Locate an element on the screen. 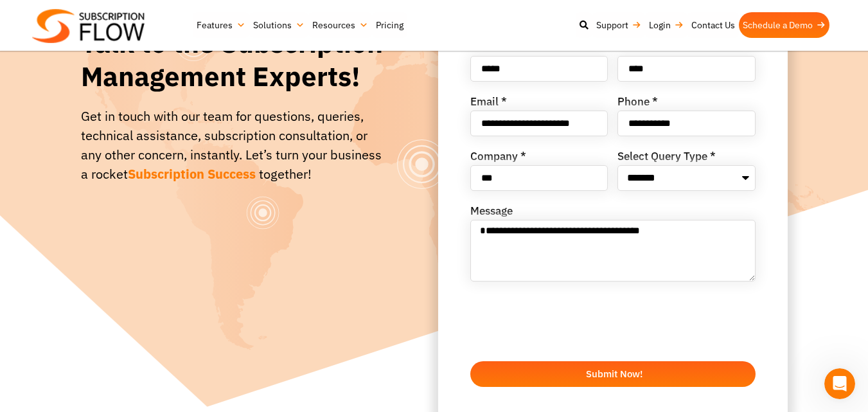 This screenshot has width=868, height=412. label: Select Query Type * is located at coordinates (666, 158).